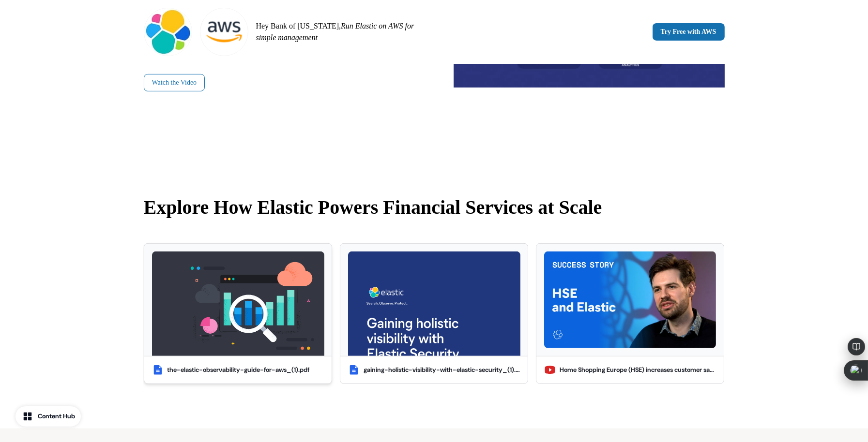  What do you see at coordinates (238, 313) in the screenshot?
I see `button: the-elastic-observability-guide-for-aws_(1).pdfthe-elastic-observability-guide-for-aws_(1).pdf` at bounding box center [238, 313].